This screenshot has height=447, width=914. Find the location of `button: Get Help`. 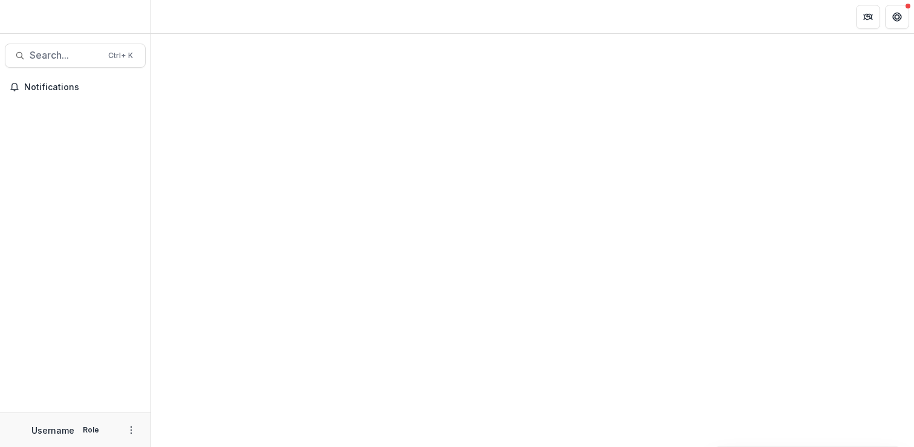

button: Get Help is located at coordinates (897, 17).